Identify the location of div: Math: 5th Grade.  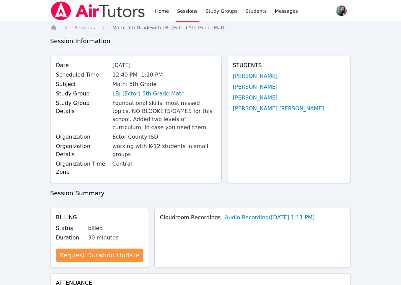
(164, 84).